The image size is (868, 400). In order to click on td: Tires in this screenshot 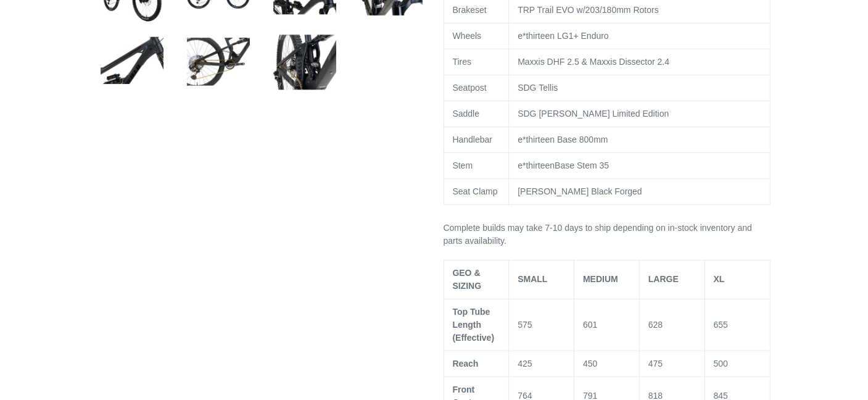, I will do `click(476, 62)`.